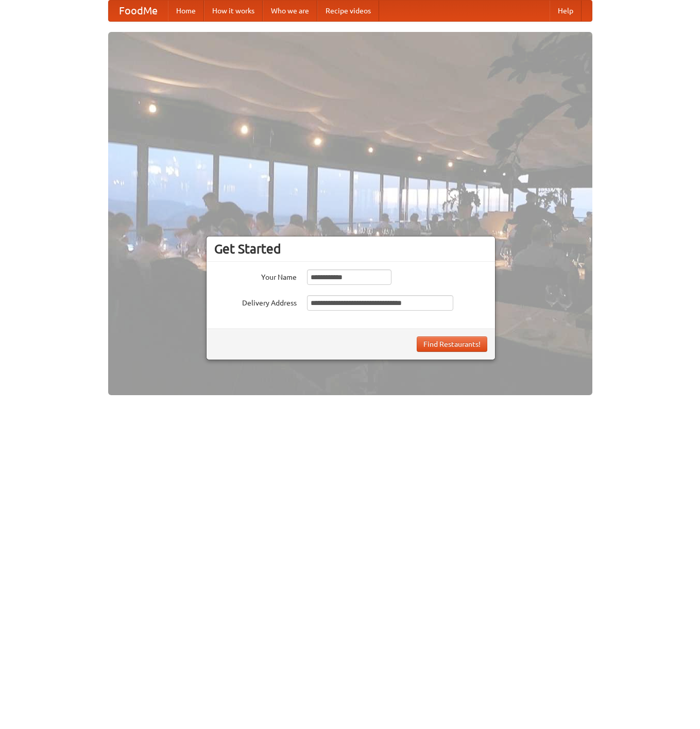  I want to click on label: Delivery Address, so click(255, 301).